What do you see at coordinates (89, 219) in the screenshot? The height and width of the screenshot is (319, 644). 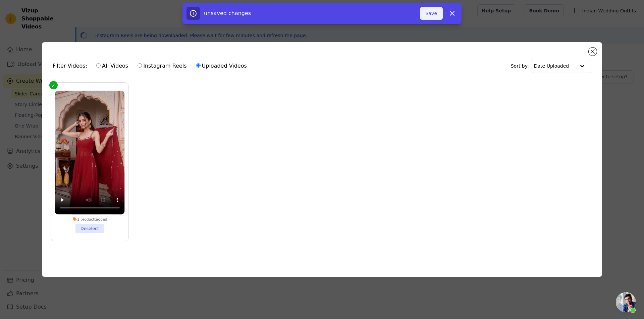 I see `div: 1 product tagged` at bounding box center [89, 219].